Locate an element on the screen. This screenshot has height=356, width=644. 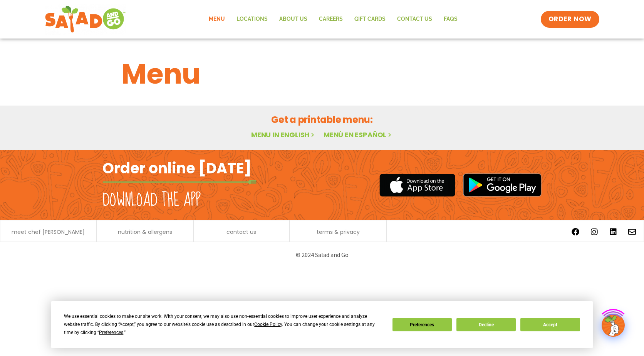
a: GIFT CARDS is located at coordinates (370, 20).